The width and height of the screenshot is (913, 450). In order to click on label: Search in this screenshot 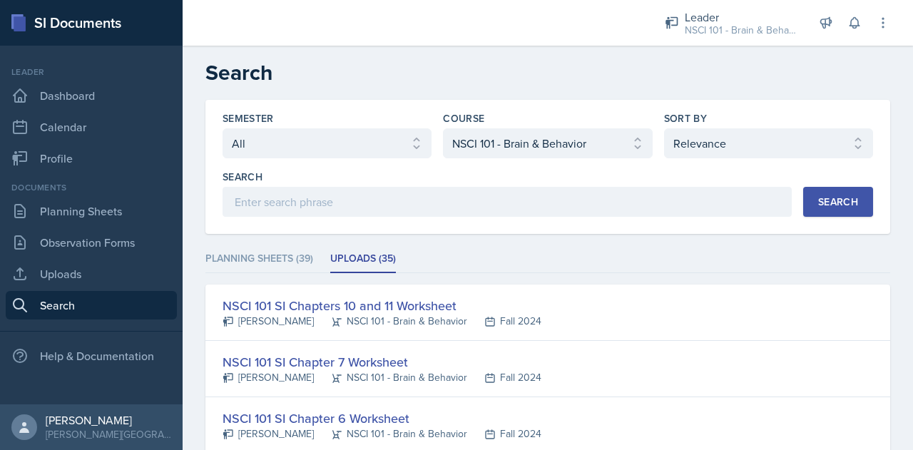, I will do `click(243, 177)`.